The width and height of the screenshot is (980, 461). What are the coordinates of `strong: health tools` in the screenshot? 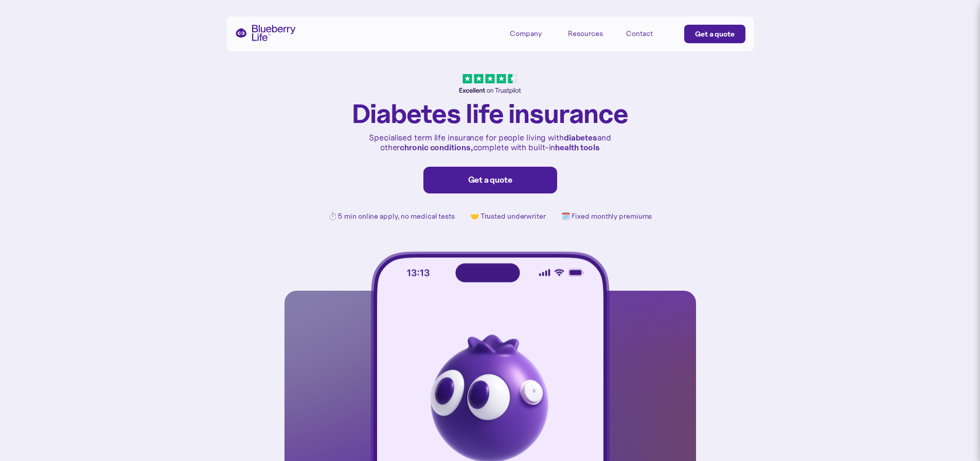 It's located at (577, 148).